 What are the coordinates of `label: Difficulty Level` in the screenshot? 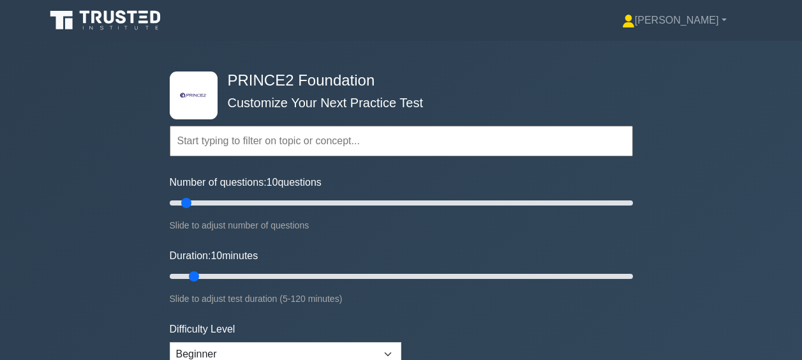 It's located at (202, 329).